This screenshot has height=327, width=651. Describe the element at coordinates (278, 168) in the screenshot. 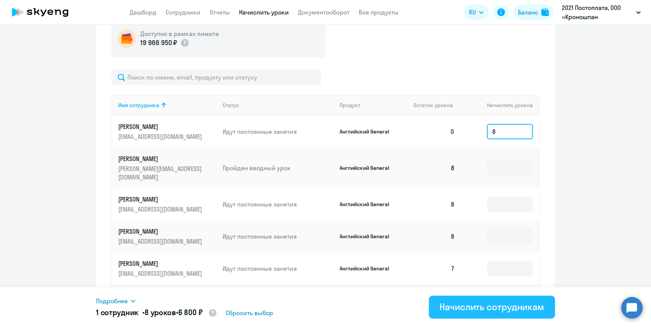

I see `p: Пройден вводный урок` at that location.